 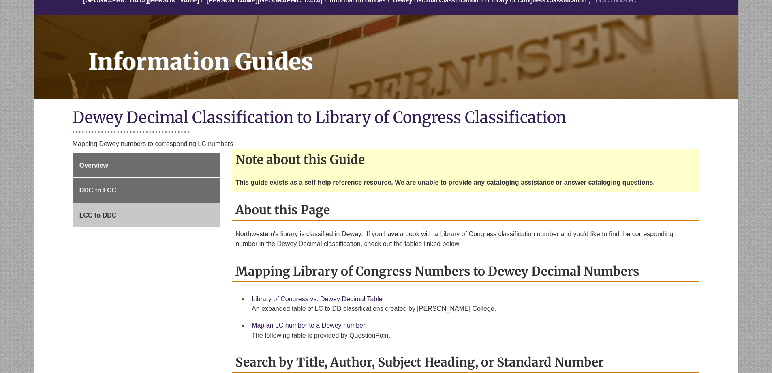 What do you see at coordinates (466, 159) in the screenshot?
I see `h2: Note about this Guide` at bounding box center [466, 159].